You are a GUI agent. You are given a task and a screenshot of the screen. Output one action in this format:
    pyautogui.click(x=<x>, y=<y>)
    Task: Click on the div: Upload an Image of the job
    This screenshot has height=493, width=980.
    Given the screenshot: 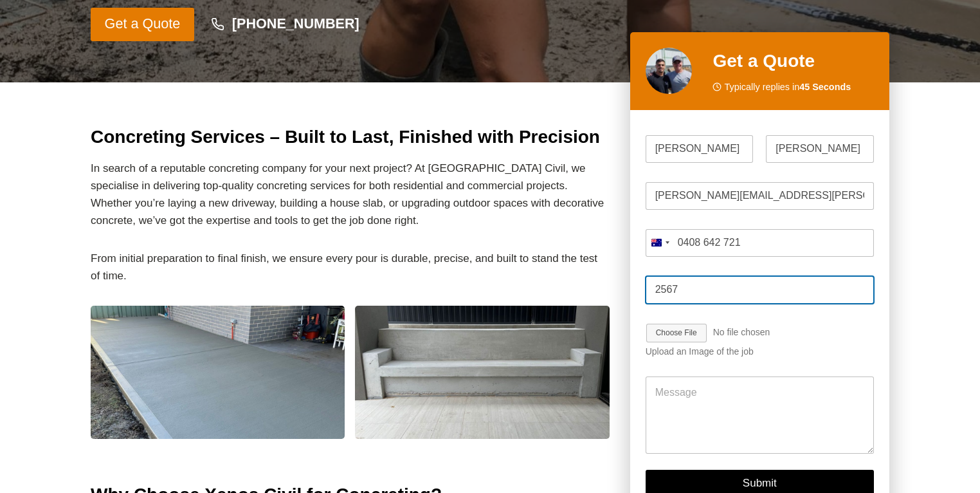 What is the action you would take?
    pyautogui.click(x=759, y=352)
    